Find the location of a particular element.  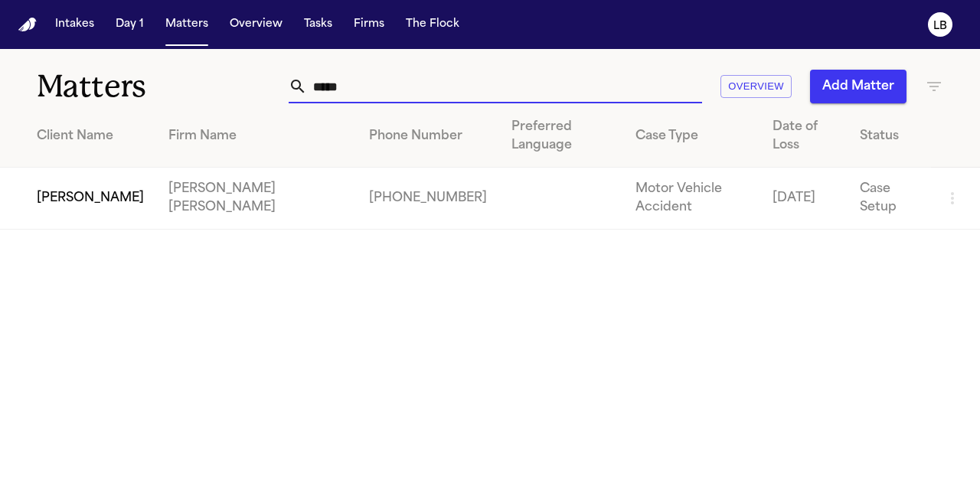

button: Matters is located at coordinates (187, 24).